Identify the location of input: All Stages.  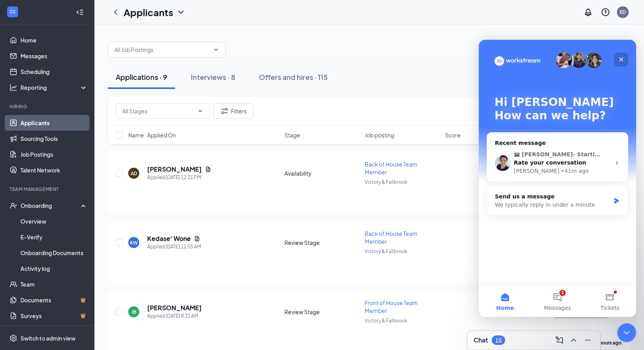
(158, 111).